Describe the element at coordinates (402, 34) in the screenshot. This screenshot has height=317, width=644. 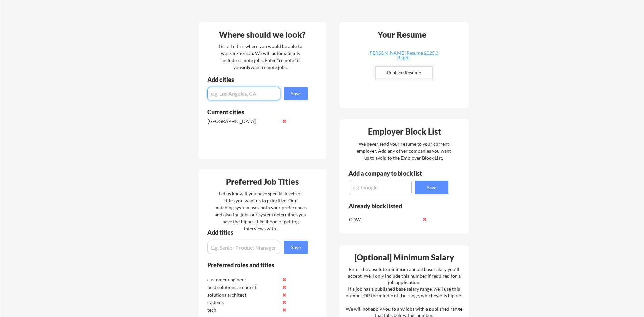
I see `div: Your Resume` at that location.